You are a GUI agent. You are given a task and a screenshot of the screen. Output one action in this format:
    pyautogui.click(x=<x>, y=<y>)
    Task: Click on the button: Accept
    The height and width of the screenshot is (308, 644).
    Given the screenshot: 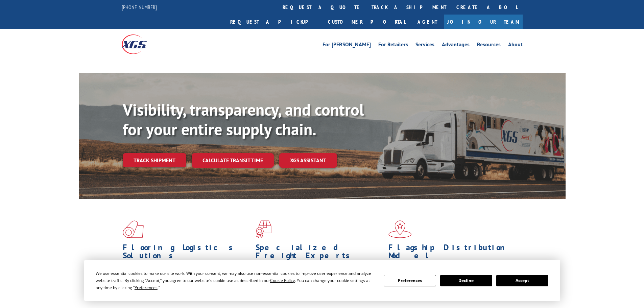 What is the action you would take?
    pyautogui.click(x=522, y=281)
    